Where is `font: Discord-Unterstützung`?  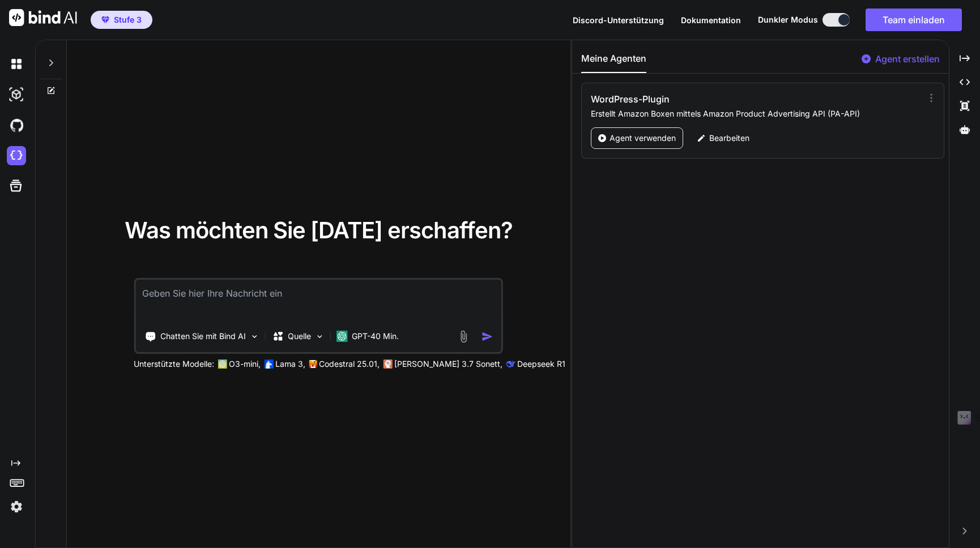
font: Discord-Unterstützung is located at coordinates (618, 20).